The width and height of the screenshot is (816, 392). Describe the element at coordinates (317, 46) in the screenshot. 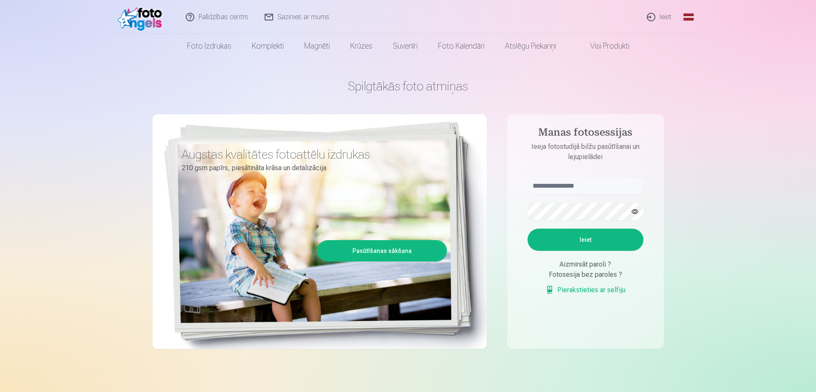

I see `a: Magnēti` at that location.